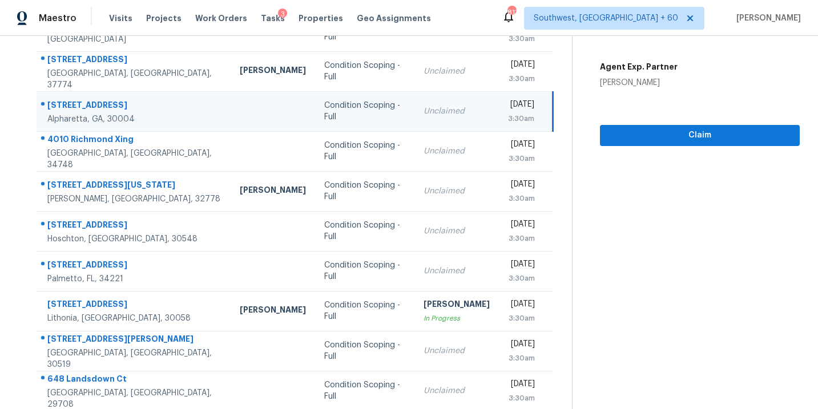 The height and width of the screenshot is (409, 818). I want to click on div: 3, so click(283, 14).